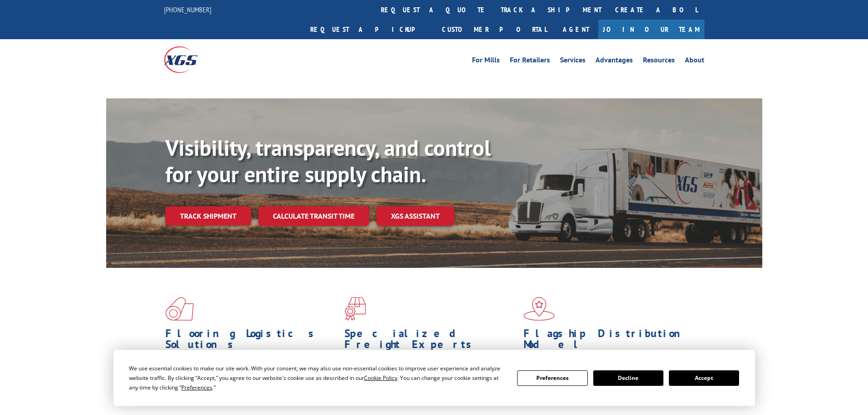 The height and width of the screenshot is (415, 868). What do you see at coordinates (317, 378) in the screenshot?
I see `div: We use essential cookies to make our site work. With your consent, we may also use non-essential ...` at bounding box center [317, 378].